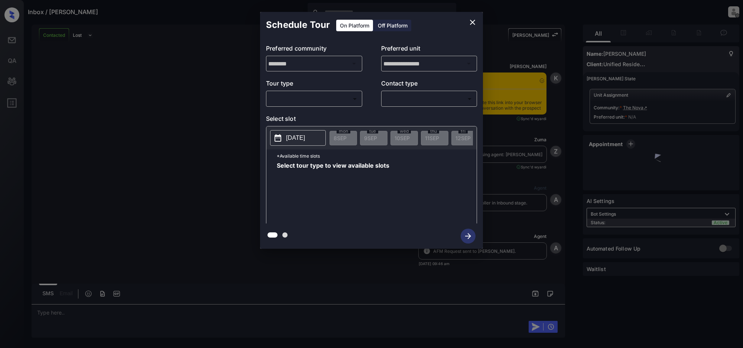 The height and width of the screenshot is (348, 743). Describe the element at coordinates (314, 50) in the screenshot. I see `p: Preferred community` at that location.